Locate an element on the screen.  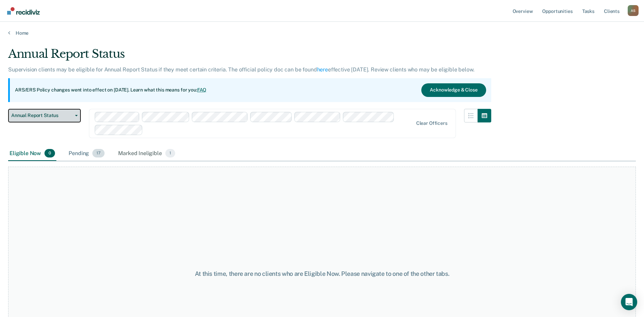
button: Profile dropdown button is located at coordinates (633, 10).